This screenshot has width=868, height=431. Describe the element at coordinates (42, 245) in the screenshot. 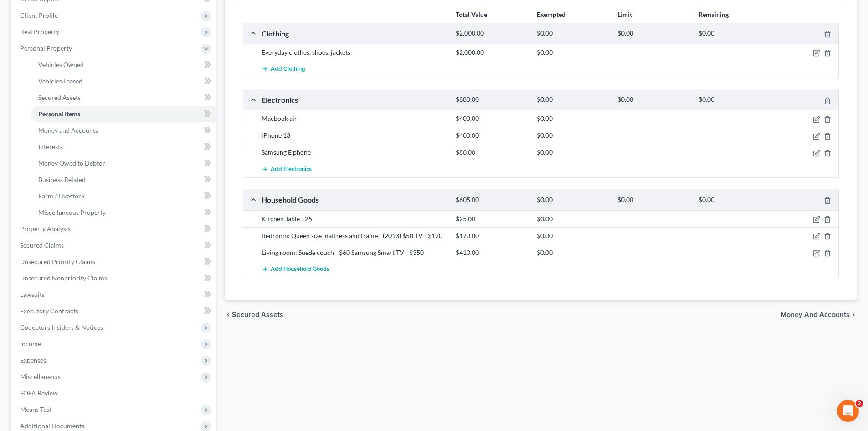

I see `span: Secured Claims` at that location.